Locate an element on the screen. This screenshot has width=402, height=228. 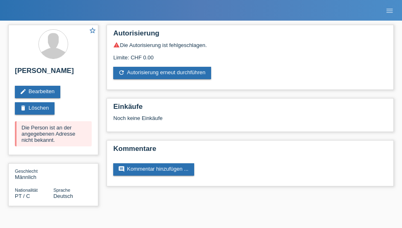
div: Die Autorisierung ist fehlgeschlagen. is located at coordinates (250, 45).